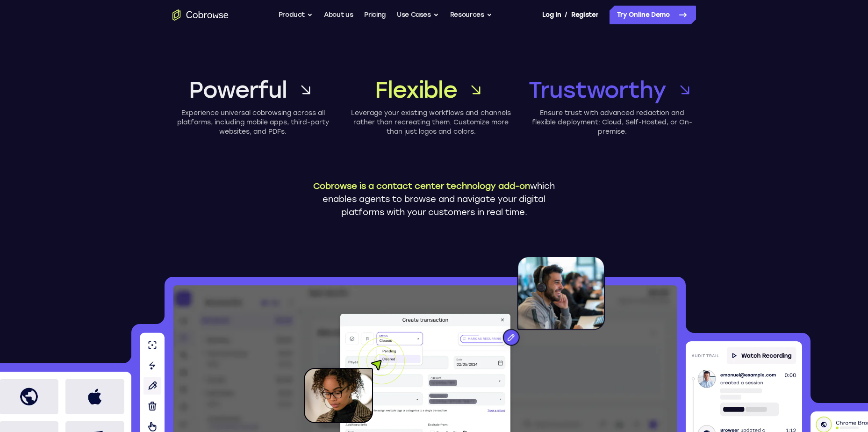 The height and width of the screenshot is (432, 868). I want to click on button: Product, so click(296, 15).